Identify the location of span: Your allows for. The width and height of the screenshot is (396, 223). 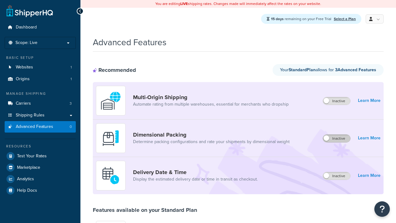
(308, 70).